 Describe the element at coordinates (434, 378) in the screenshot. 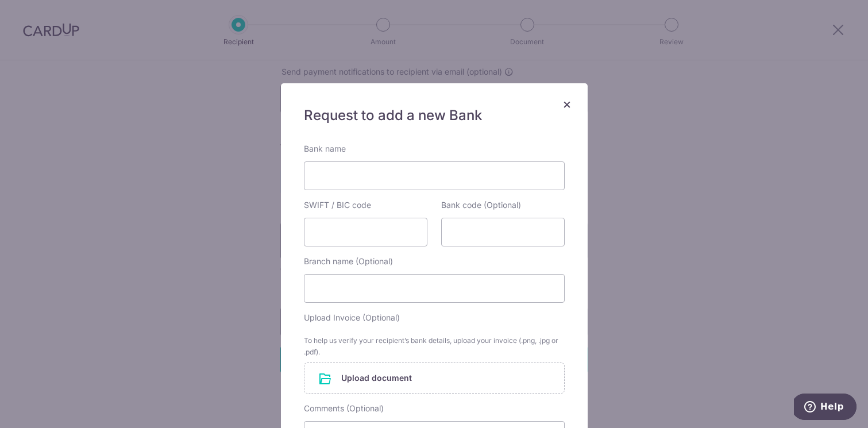

I see `div: Upload document` at that location.